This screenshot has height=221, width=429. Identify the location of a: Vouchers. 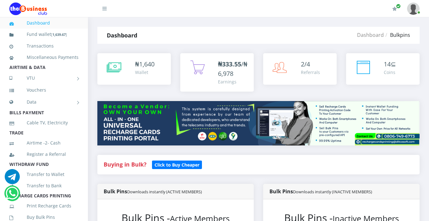
(44, 90).